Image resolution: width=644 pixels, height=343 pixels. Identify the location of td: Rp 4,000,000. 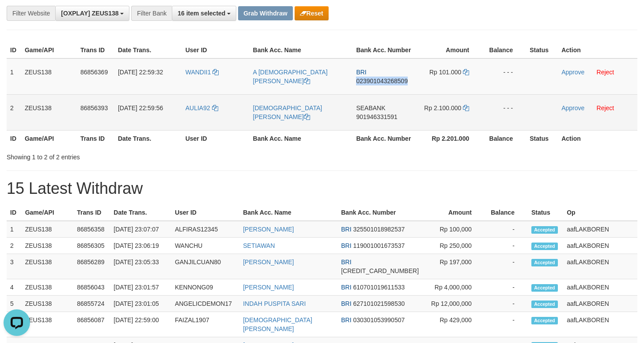
(454, 287).